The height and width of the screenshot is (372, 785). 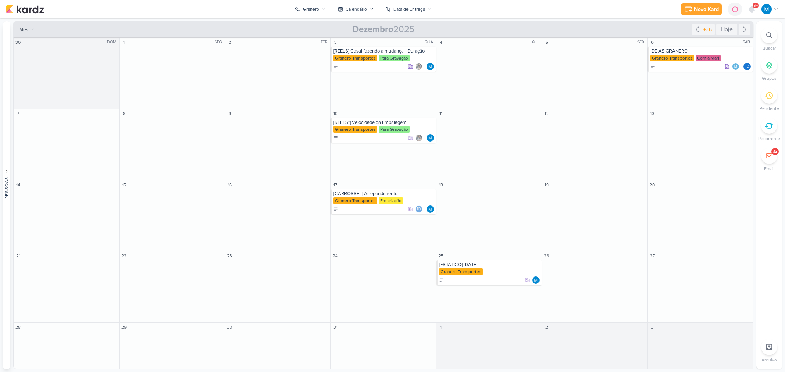 I want to click on div: 23, so click(x=230, y=256).